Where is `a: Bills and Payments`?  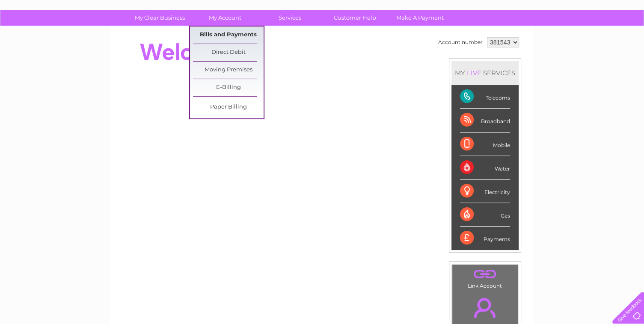 a: Bills and Payments is located at coordinates (228, 35).